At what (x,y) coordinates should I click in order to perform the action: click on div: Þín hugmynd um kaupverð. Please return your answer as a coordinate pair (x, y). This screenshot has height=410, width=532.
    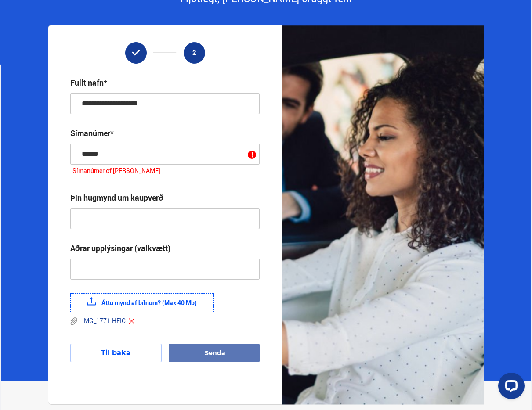
    Looking at the image, I should click on (117, 198).